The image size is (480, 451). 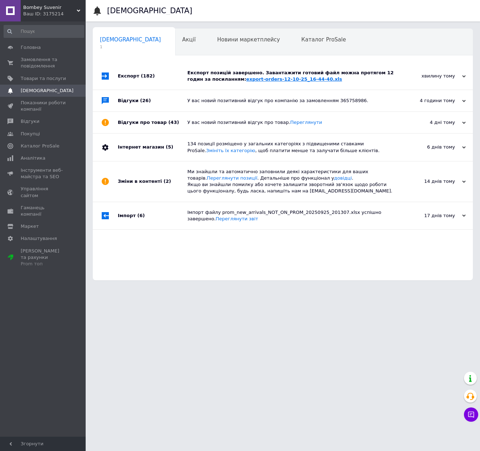 What do you see at coordinates (153, 123) in the screenshot?
I see `div: Відгуки про товар` at bounding box center [153, 123].